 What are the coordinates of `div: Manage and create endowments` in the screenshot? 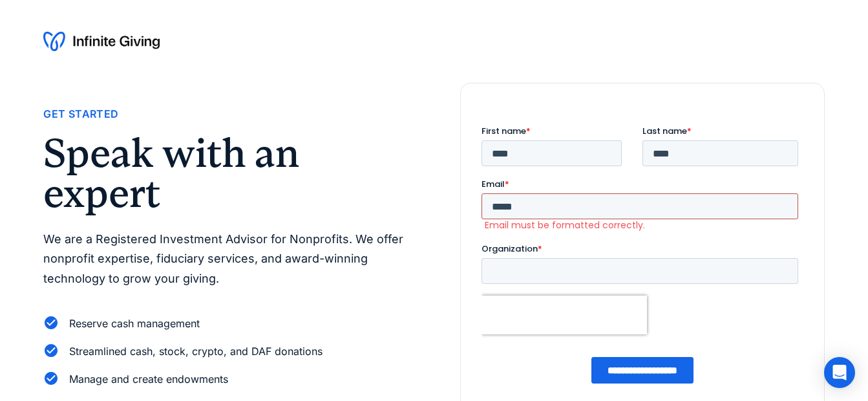 It's located at (148, 379).